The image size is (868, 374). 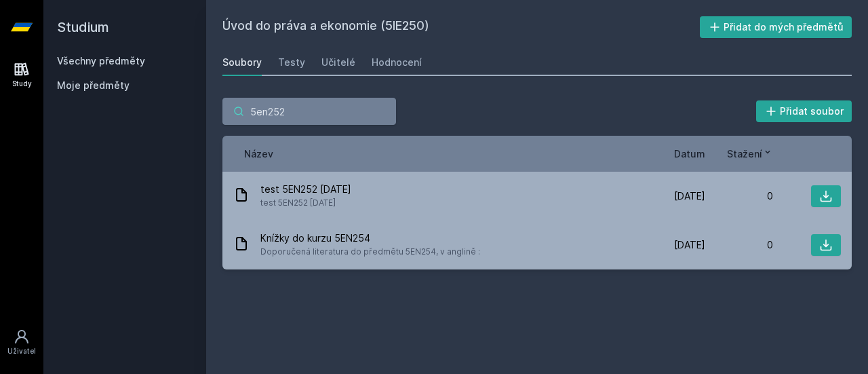 What do you see at coordinates (259, 154) in the screenshot?
I see `button: Název` at bounding box center [259, 154].